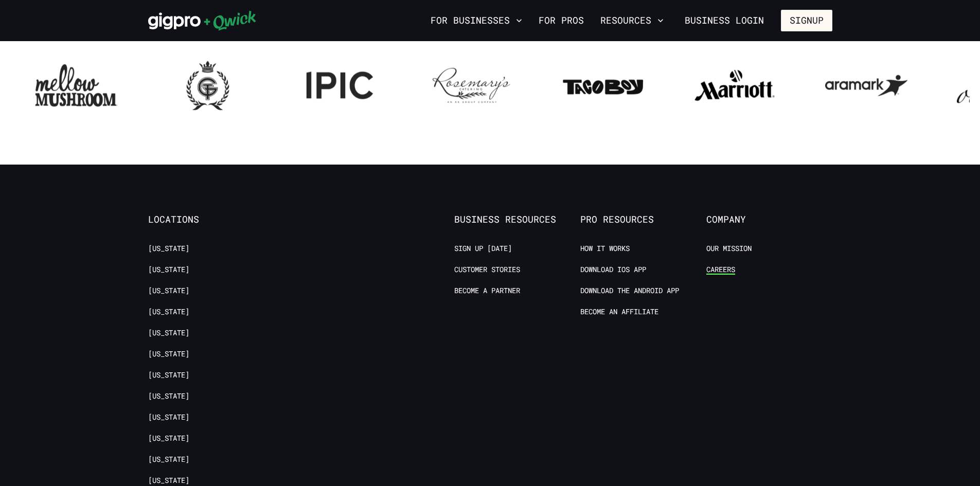 The width and height of the screenshot is (980, 486). What do you see at coordinates (806, 21) in the screenshot?
I see `button: Signup` at bounding box center [806, 21].